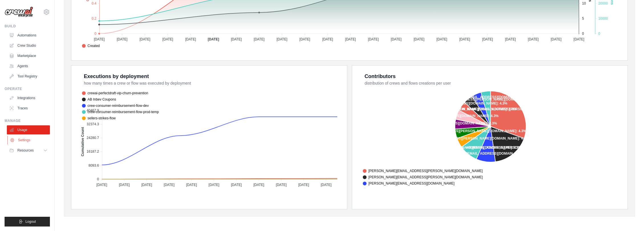  I want to click on a: Settings, so click(29, 140).